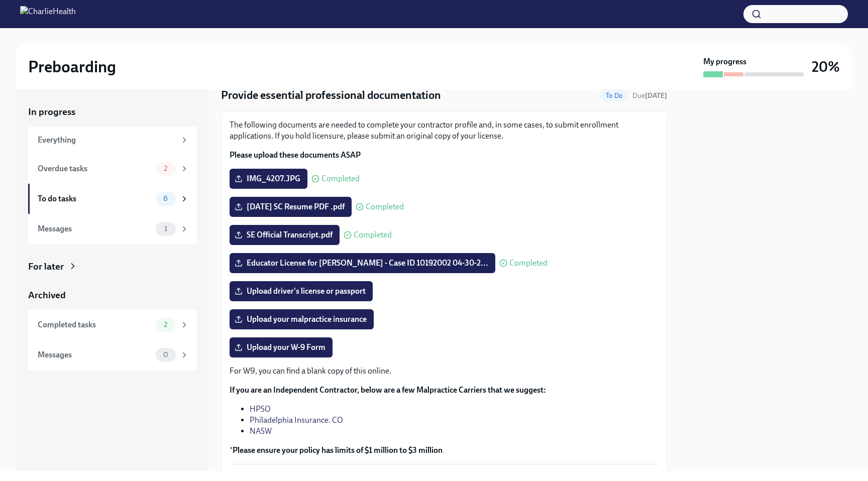  Describe the element at coordinates (388, 390) in the screenshot. I see `strong: If you are an Independent Contractor, below are a few Malpractice Carriers that we suggest:` at that location.